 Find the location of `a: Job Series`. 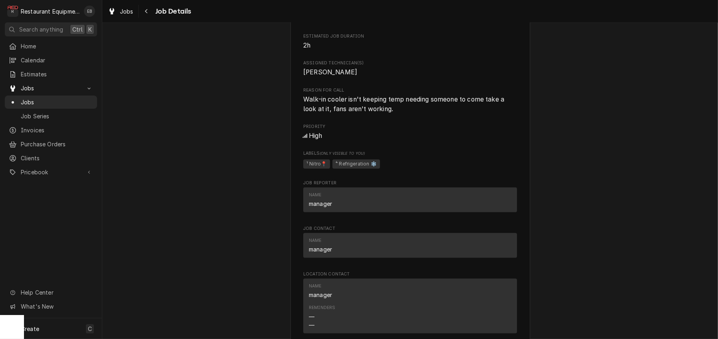

a: Job Series is located at coordinates (51, 116).